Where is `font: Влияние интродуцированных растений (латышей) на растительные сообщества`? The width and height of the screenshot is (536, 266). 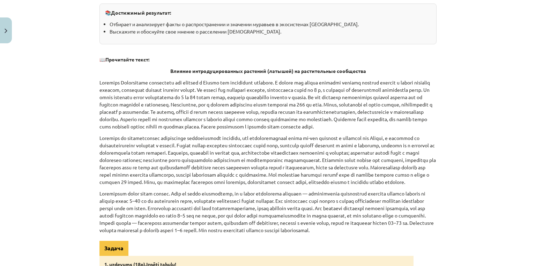
font: Влияние интродуцированных растений (латышей) на растительные сообщества is located at coordinates (268, 71).